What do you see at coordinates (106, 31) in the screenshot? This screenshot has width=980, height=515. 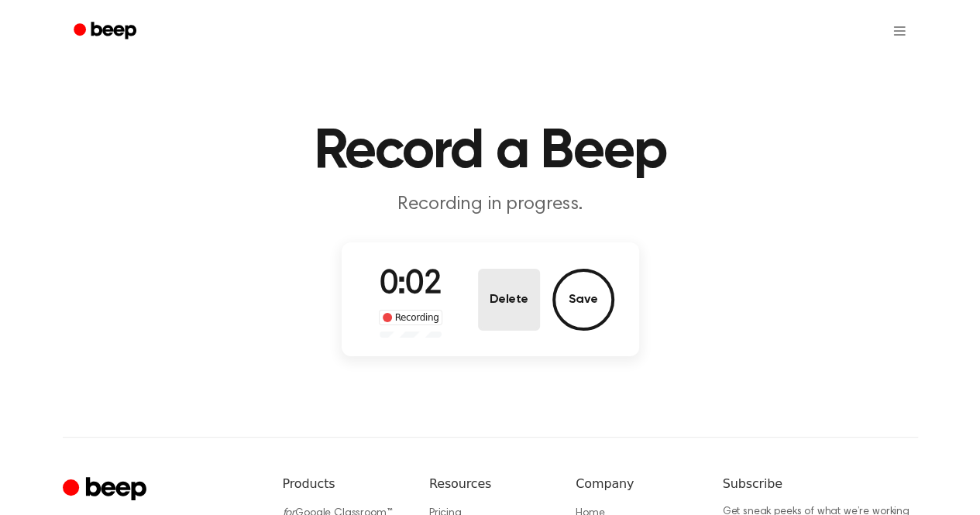 I see `a: Beep` at bounding box center [106, 31].